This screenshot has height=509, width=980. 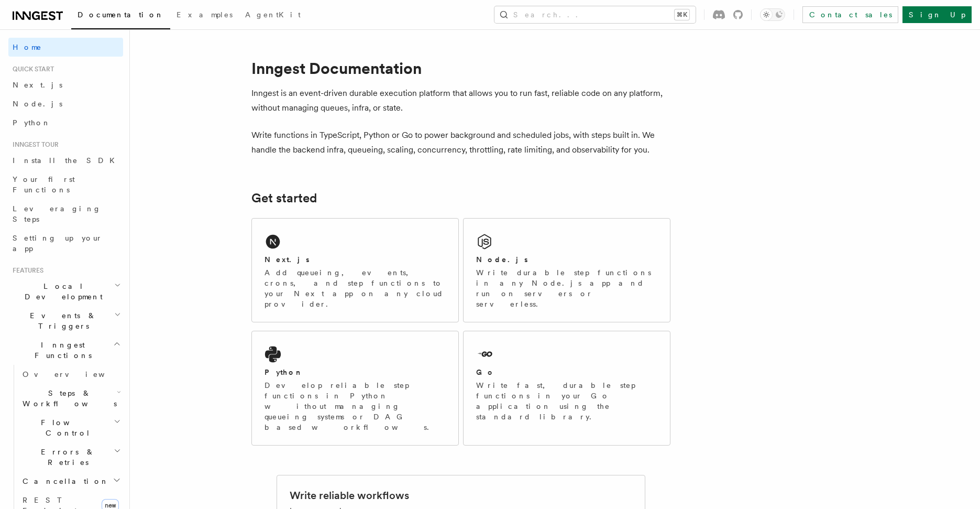 I want to click on span: Events & Triggers, so click(x=61, y=320).